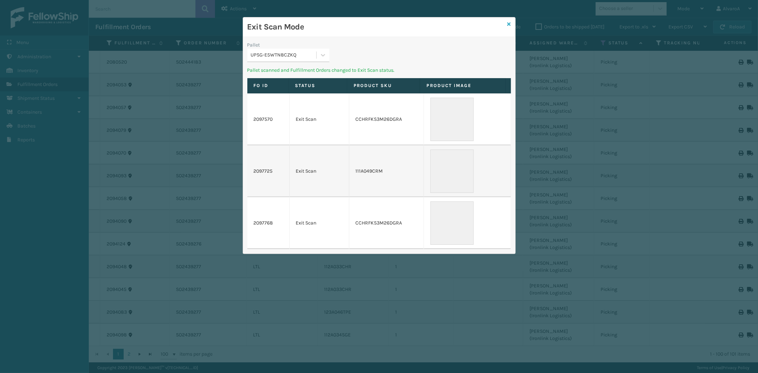  What do you see at coordinates (263, 223) in the screenshot?
I see `a: 2097768` at bounding box center [263, 223].